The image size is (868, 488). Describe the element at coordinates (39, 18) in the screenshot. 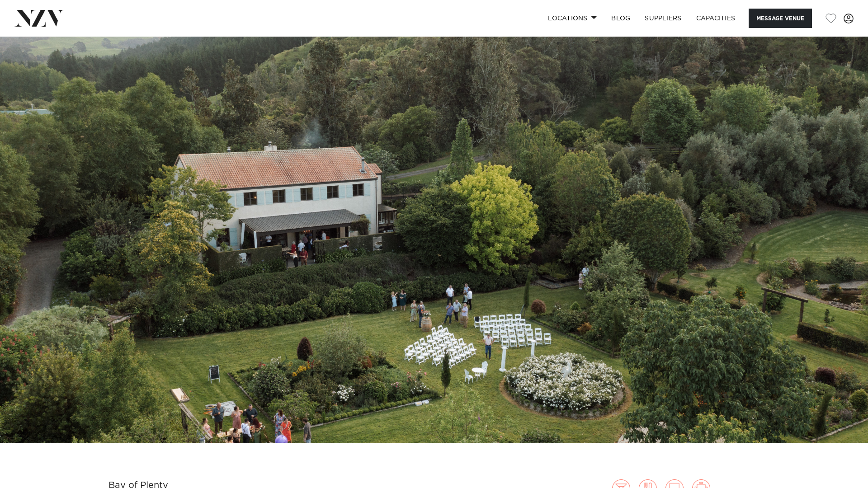

I see `img: nzv-logo.png` at that location.